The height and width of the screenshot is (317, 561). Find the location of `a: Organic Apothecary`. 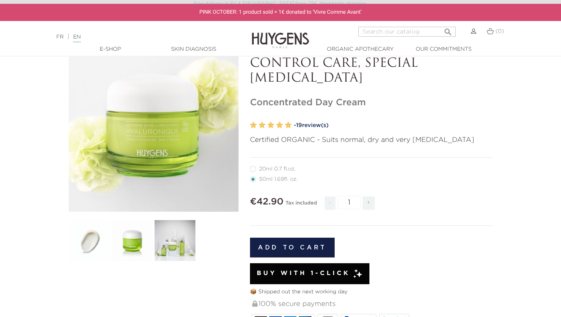

a: Organic Apothecary is located at coordinates (360, 49).